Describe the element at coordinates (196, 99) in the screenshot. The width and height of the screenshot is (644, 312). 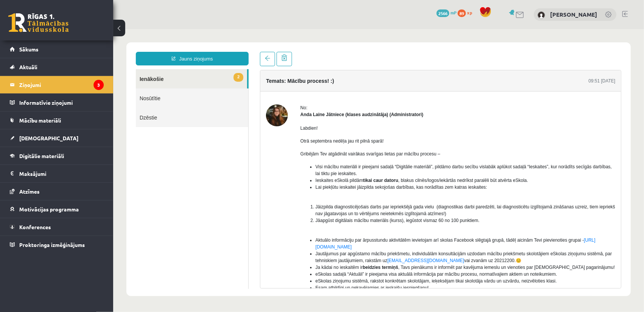
I see `span: Labdien!` at that location.